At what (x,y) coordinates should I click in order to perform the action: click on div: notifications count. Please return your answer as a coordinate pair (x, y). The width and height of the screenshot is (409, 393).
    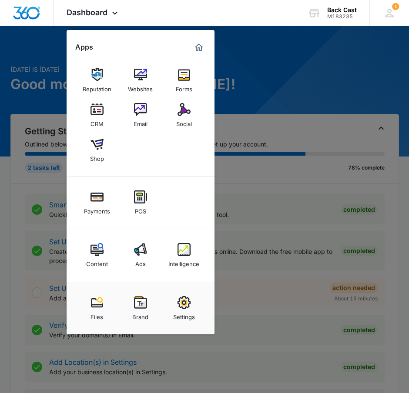
    Looking at the image, I should click on (395, 7).